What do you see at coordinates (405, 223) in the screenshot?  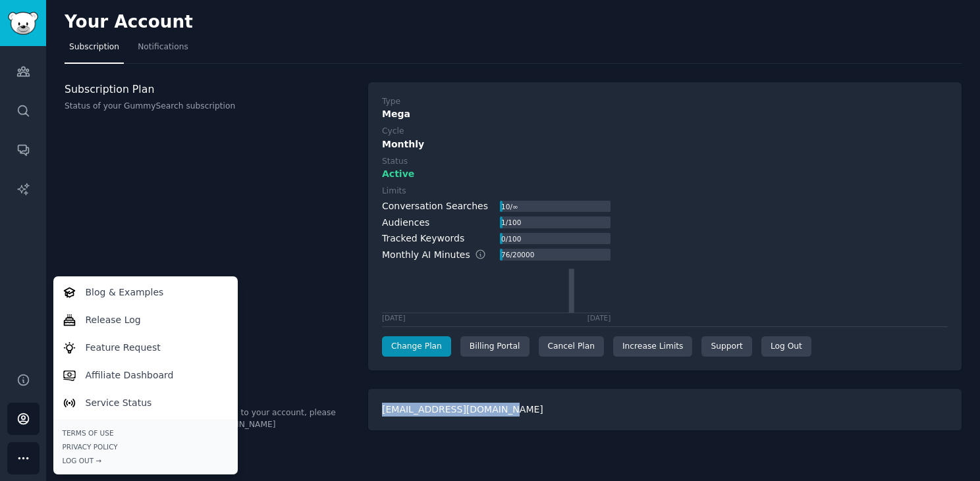 I see `div: Audiences` at bounding box center [405, 223].